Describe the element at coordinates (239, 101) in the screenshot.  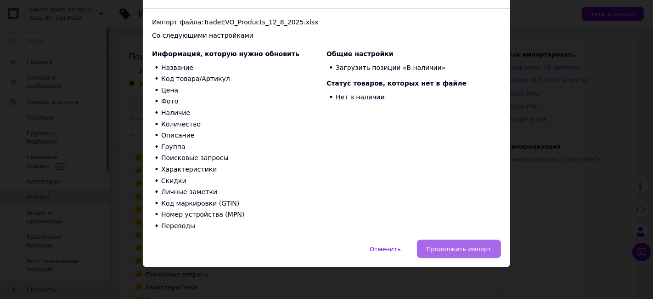
I see `li: Фото` at that location.